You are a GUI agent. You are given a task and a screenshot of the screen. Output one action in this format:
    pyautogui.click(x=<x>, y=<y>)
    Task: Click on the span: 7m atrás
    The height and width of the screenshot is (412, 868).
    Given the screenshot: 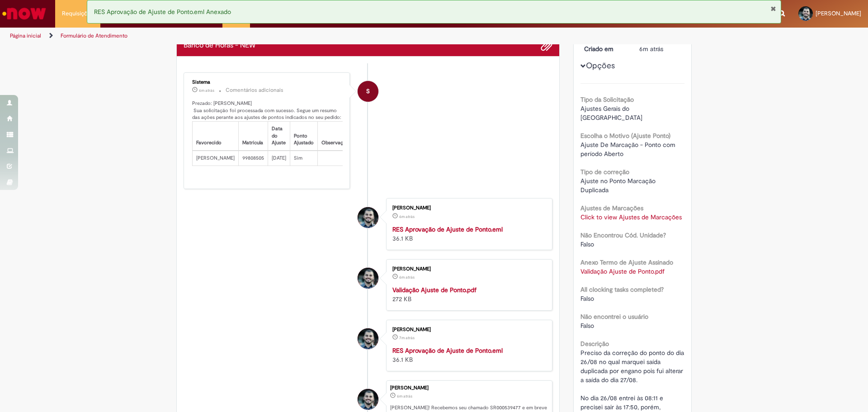 What is the action you would take?
    pyautogui.click(x=407, y=338)
    